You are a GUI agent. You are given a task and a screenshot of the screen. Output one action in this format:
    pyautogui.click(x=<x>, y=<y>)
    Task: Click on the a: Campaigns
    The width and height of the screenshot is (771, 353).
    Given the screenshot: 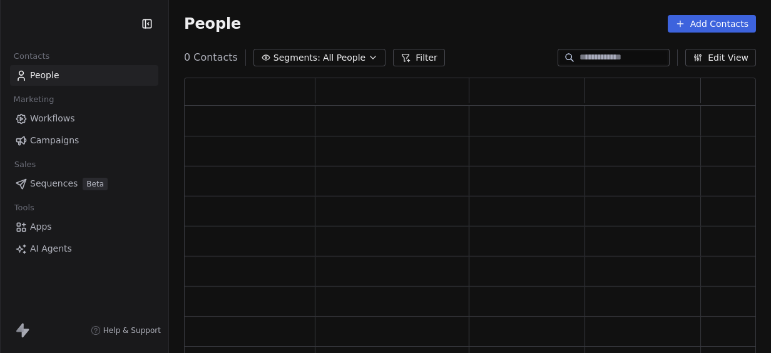 What is the action you would take?
    pyautogui.click(x=84, y=140)
    